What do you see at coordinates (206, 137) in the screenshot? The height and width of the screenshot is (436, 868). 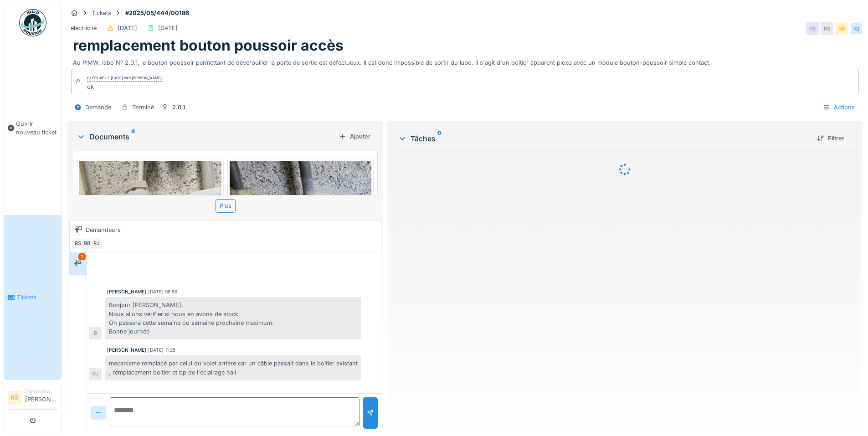 I see `div: Documents` at bounding box center [206, 137].